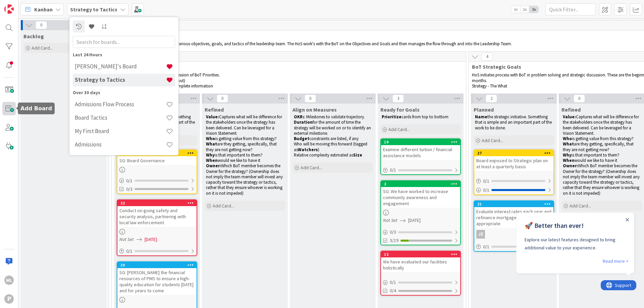  I want to click on span: Relative complexity estimated as, so click(323, 155).